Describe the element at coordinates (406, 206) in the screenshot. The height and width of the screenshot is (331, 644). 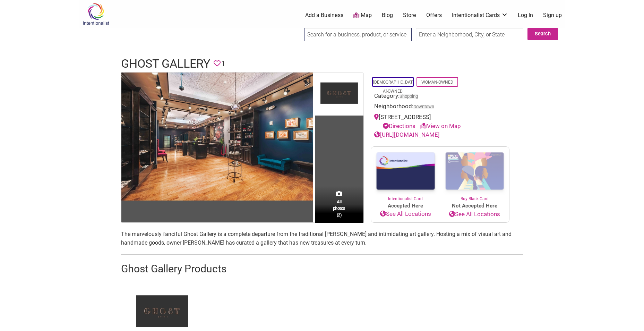
I see `span: Accepted Here` at that location.